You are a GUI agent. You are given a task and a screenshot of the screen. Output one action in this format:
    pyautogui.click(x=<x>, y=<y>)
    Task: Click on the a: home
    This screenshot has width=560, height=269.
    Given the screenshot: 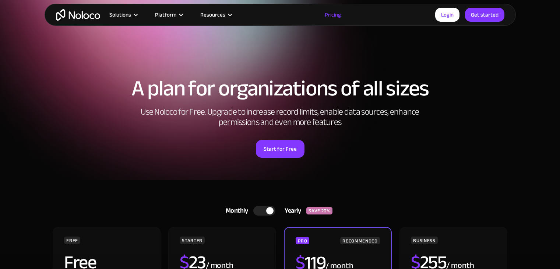 What is the action you would take?
    pyautogui.click(x=78, y=15)
    